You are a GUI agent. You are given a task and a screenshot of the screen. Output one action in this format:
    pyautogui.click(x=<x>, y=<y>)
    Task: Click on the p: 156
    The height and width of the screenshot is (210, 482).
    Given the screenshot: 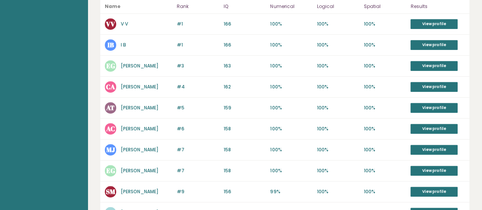 What is the action you would take?
    pyautogui.click(x=245, y=192)
    